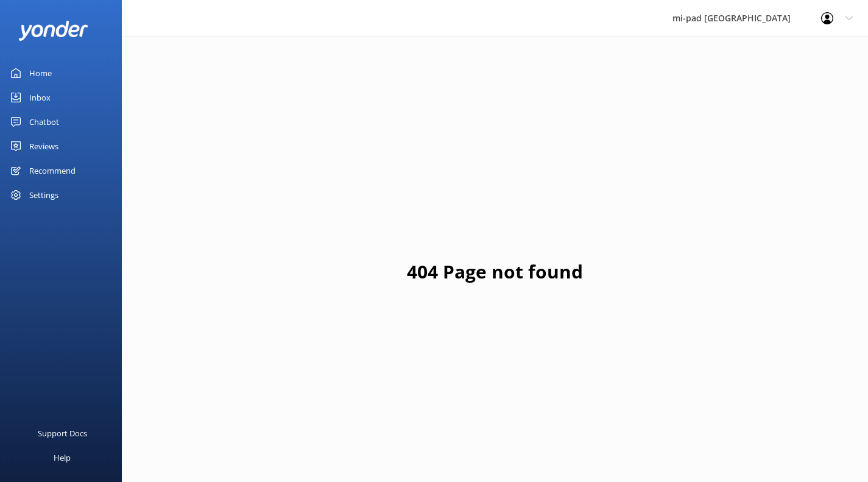 The height and width of the screenshot is (482, 868). I want to click on div: Home, so click(40, 73).